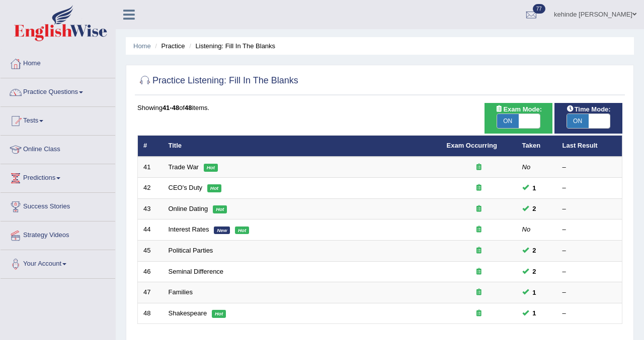 Image resolution: width=644 pixels, height=340 pixels. Describe the element at coordinates (188, 107) in the screenshot. I see `b: 48` at that location.